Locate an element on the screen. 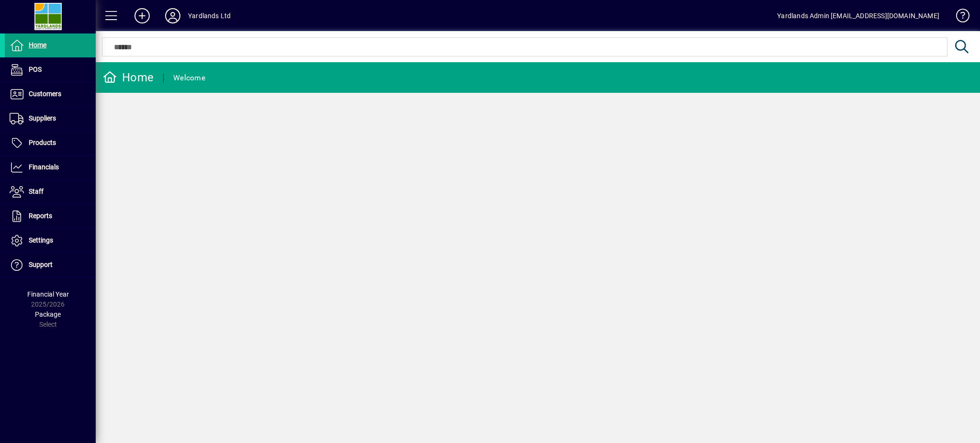  span: Home is located at coordinates (37, 45).